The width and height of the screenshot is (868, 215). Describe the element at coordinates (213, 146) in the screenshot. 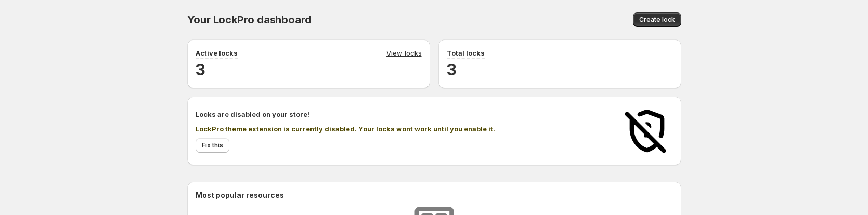

I see `button: Fix this` at that location.